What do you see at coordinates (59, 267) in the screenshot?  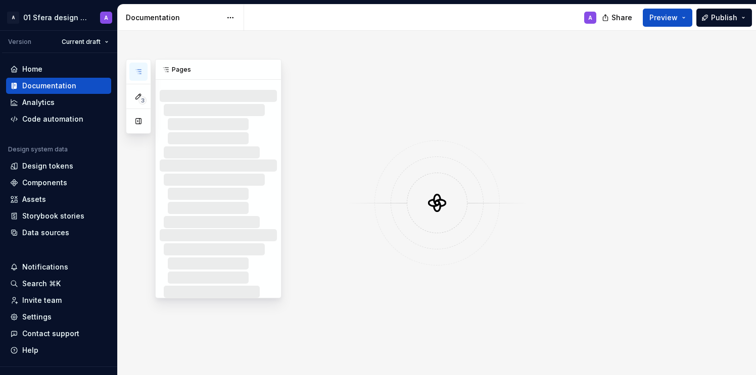 I see `button: Notifications` at bounding box center [59, 267].